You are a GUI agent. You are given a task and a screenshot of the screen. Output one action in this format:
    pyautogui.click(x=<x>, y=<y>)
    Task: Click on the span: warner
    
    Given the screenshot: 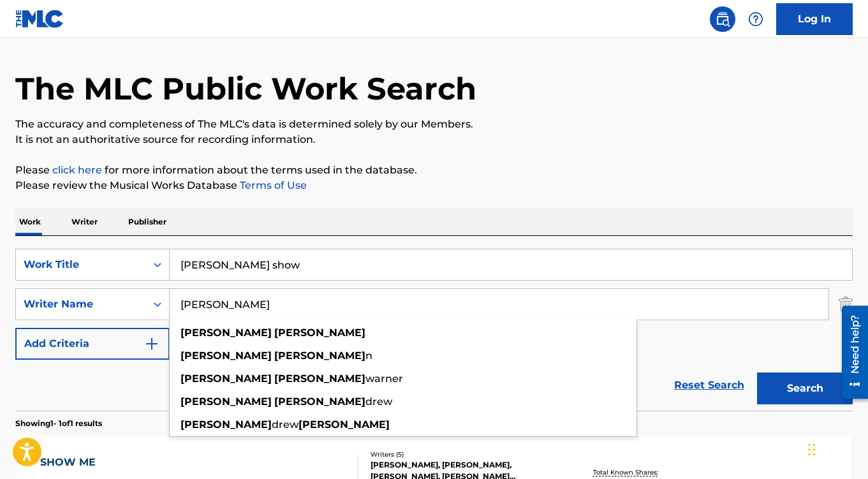 What is the action you would take?
    pyautogui.click(x=384, y=378)
    